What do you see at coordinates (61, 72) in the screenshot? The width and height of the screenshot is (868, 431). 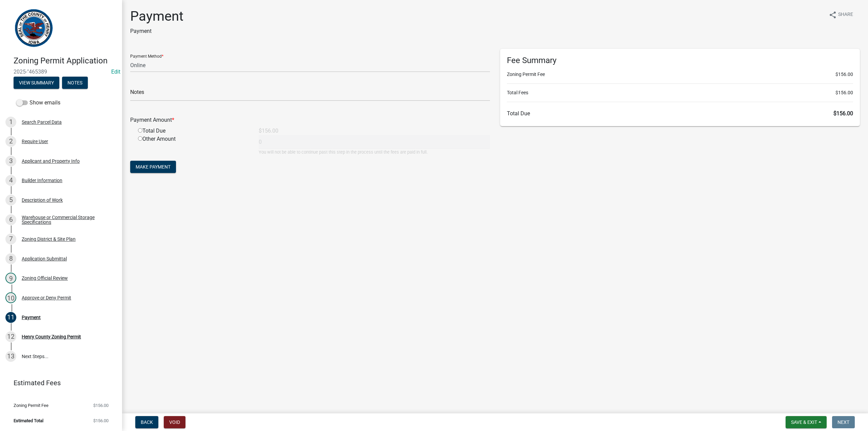 I see `span: 2025-"465389` at bounding box center [61, 72].